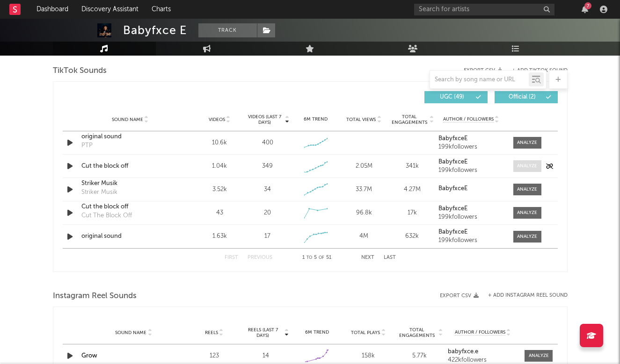  I want to click on input: Search by song name or URL, so click(479, 80).